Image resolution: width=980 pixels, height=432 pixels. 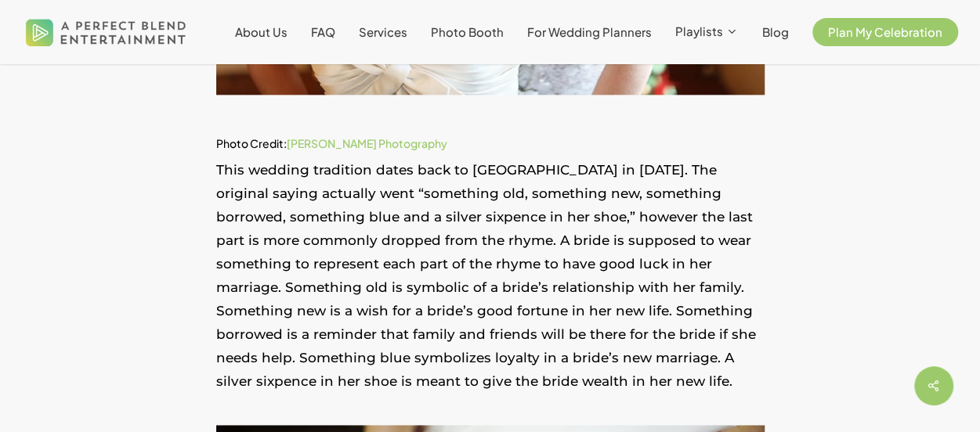 I want to click on span: Blog, so click(x=776, y=31).